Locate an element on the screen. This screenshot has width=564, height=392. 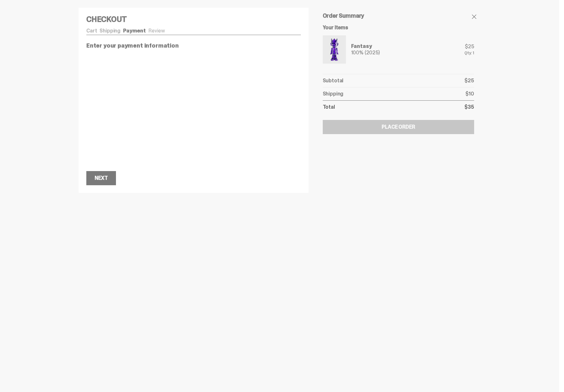
img: Yahoo-HG---1.png is located at coordinates (334, 49).